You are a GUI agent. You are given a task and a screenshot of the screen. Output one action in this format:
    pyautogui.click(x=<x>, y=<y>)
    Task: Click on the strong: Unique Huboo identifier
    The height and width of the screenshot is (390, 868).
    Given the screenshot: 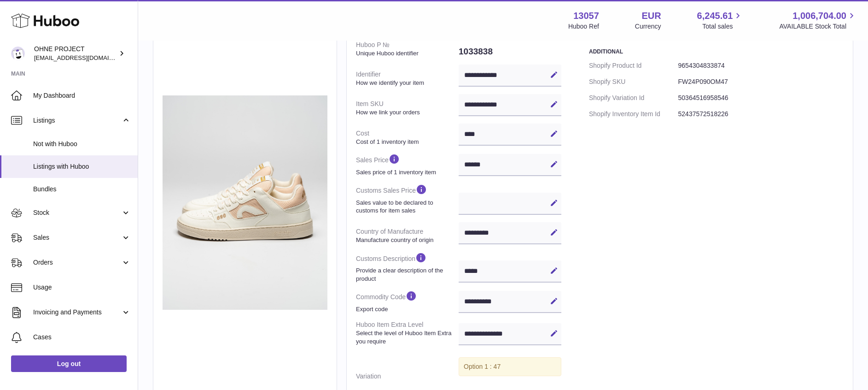 What is the action you would take?
    pyautogui.click(x=406, y=54)
    